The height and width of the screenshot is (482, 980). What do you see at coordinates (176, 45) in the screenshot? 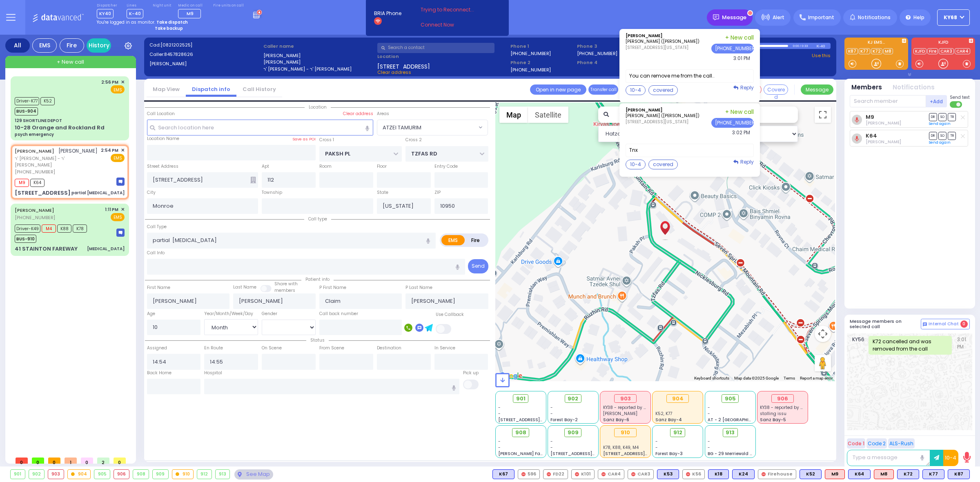
I see `span: [0821202525]` at bounding box center [176, 45].